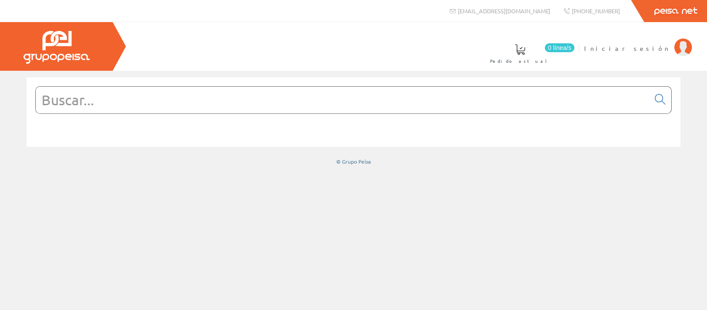  Describe the element at coordinates (343, 100) in the screenshot. I see `input: Buscar...` at that location.